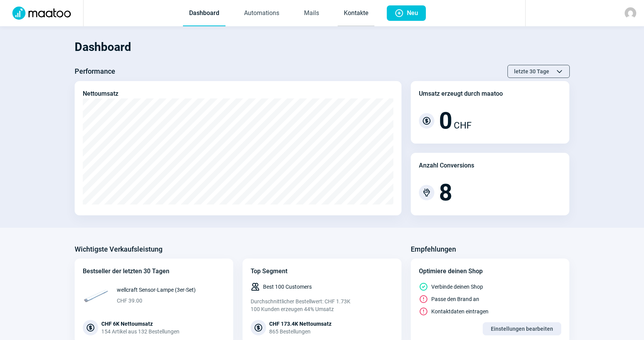 This screenshot has height=340, width=644. I want to click on div: Durchschnittlicher Bestellwert: CHF 1.73K 100 Kunden erzeugen 44% Umsatz, so click(322, 305).